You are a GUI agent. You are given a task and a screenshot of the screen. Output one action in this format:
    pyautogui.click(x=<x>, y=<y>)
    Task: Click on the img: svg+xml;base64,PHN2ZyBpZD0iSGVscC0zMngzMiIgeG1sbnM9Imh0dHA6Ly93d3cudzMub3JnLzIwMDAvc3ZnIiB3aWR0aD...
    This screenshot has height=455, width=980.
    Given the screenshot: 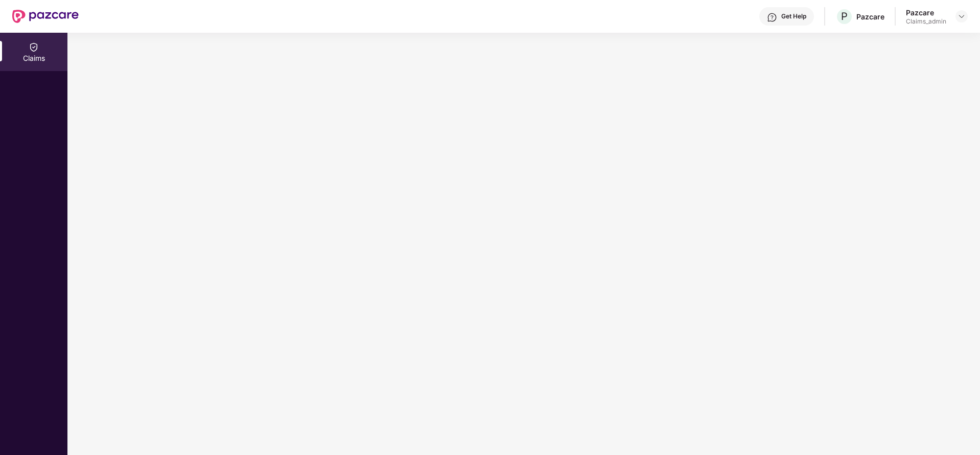 What is the action you would take?
    pyautogui.click(x=772, y=18)
    